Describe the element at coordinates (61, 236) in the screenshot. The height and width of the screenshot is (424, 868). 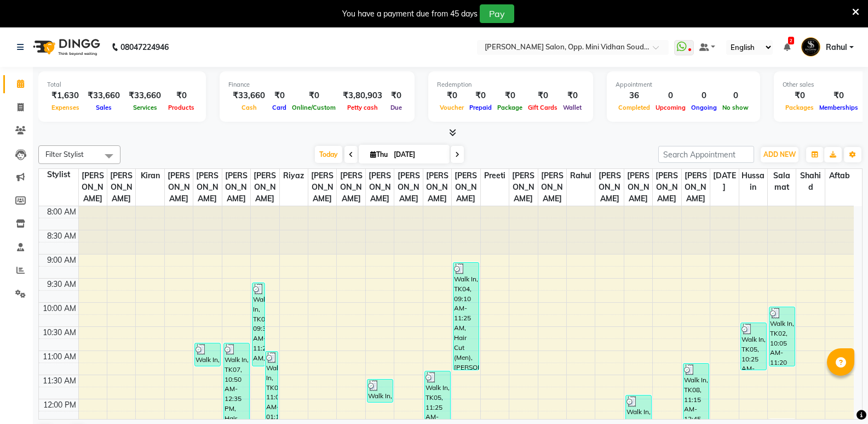
I see `div: 8:30 AM` at that location.